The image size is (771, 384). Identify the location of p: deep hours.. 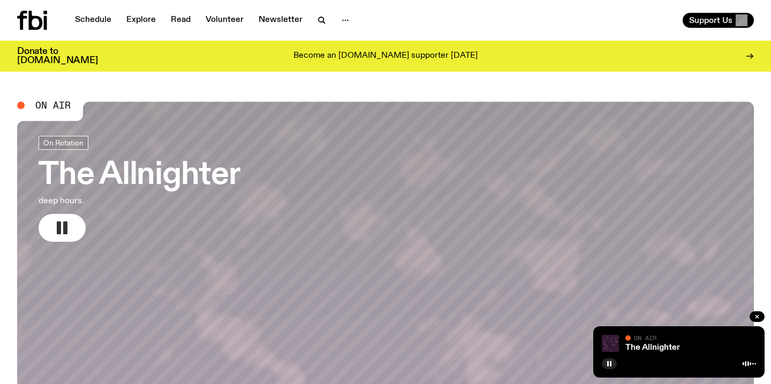
(139, 201).